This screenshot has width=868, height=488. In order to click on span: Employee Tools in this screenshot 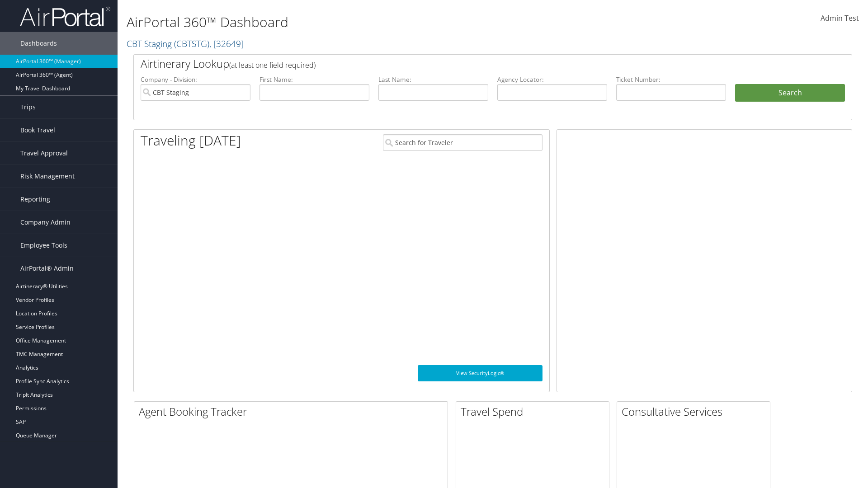, I will do `click(44, 245)`.